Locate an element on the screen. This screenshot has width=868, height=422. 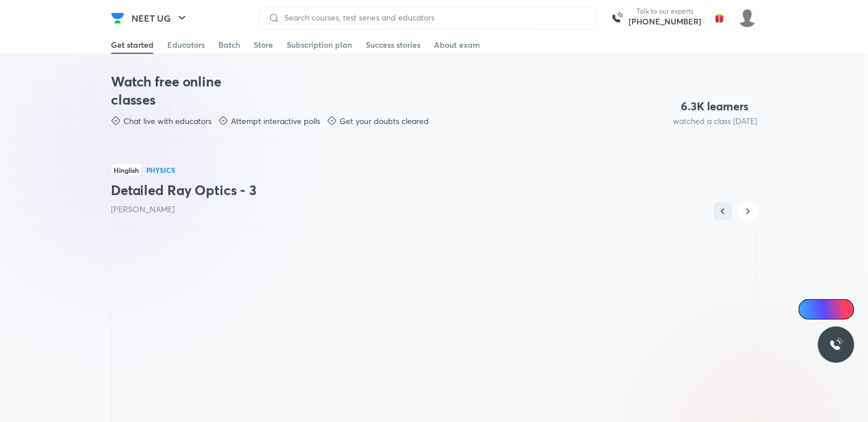
a: Ai Doubts is located at coordinates (827, 310).